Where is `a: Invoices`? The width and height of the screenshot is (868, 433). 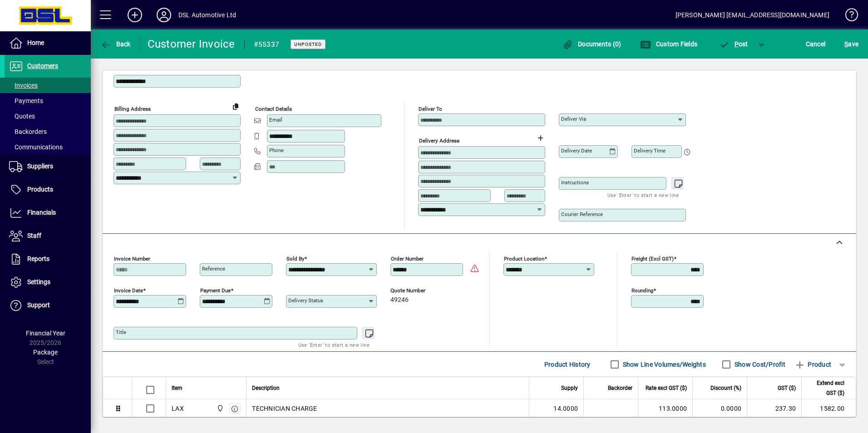 a: Invoices is located at coordinates (47, 85).